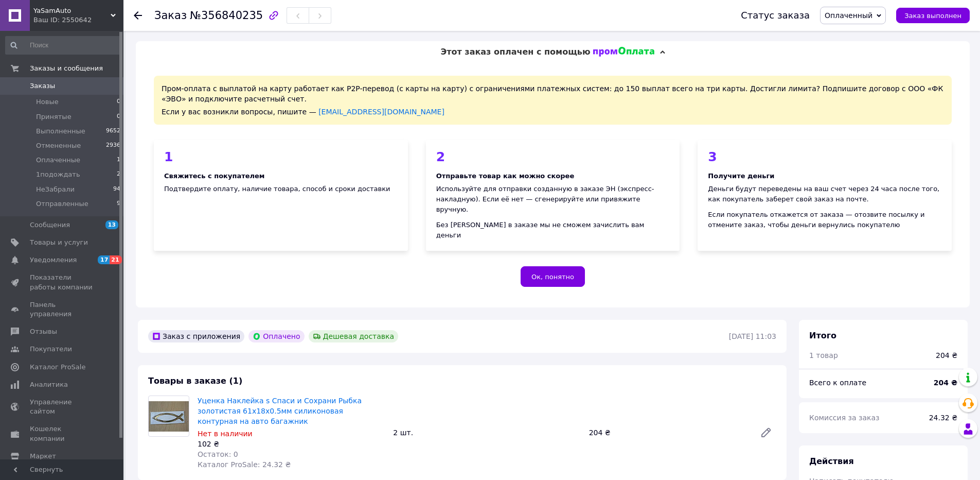 This screenshot has width=980, height=480. Describe the element at coordinates (115, 260) in the screenshot. I see `span: 21` at that location.